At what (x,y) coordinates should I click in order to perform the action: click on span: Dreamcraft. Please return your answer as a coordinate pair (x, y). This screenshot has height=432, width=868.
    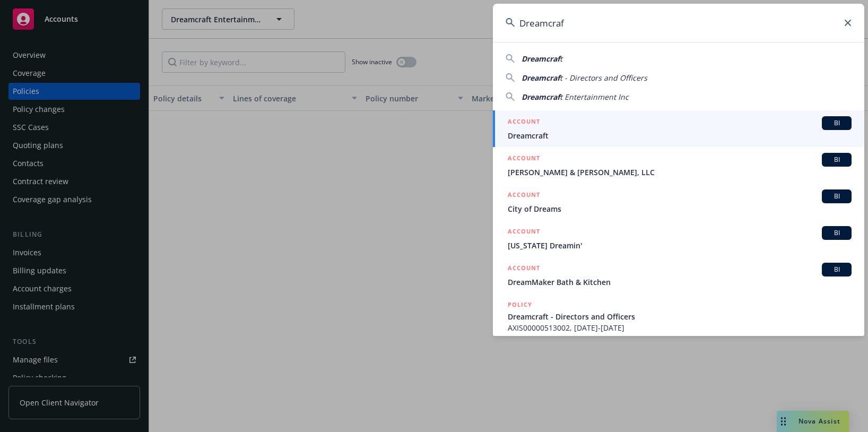
    Looking at the image, I should click on (680, 135).